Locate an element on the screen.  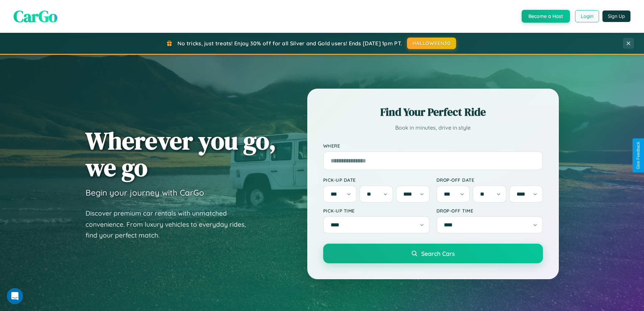
h2: Find Your Perfect Ride is located at coordinates (433, 112).